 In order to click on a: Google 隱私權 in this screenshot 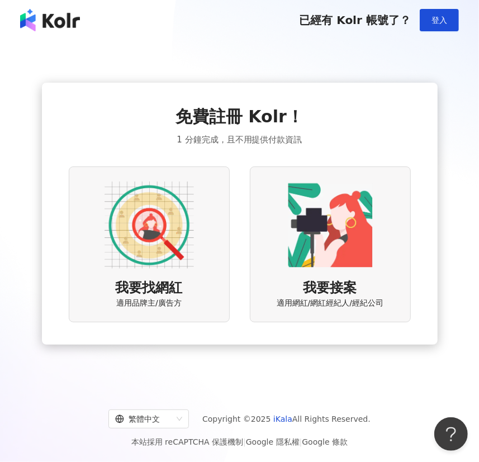, I will do `click(273, 442)`.